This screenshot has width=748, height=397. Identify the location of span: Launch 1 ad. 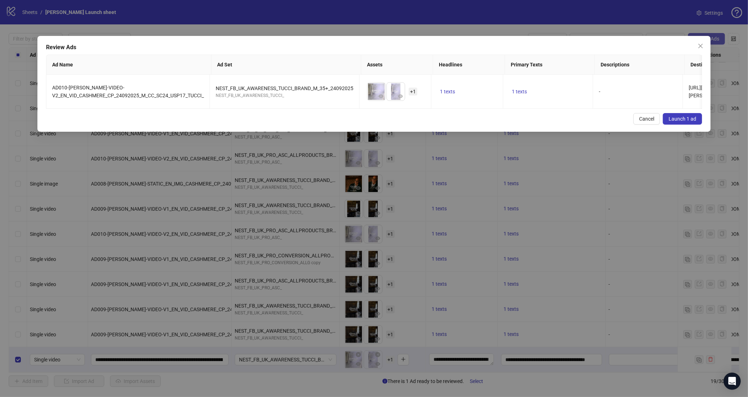
(682, 119).